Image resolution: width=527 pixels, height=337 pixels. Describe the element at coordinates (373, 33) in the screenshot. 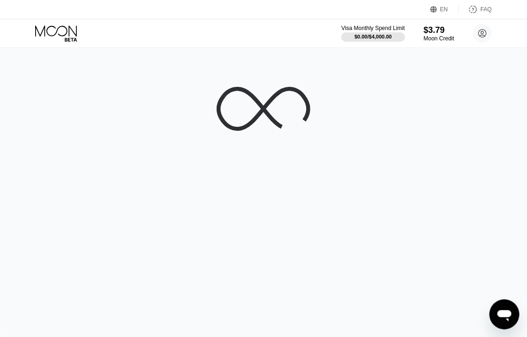

I see `div: Visa Monthly Spend Limit$0.00/$4,000.00` at that location.